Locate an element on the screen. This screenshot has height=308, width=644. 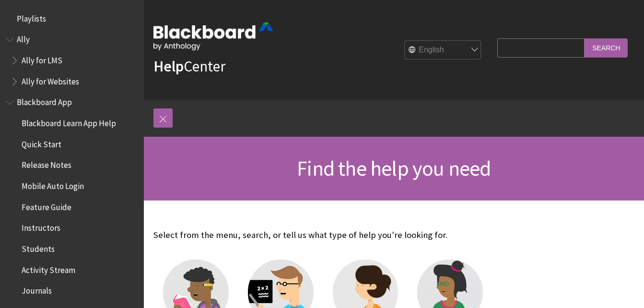
span: Release Notes is located at coordinates (47, 164).